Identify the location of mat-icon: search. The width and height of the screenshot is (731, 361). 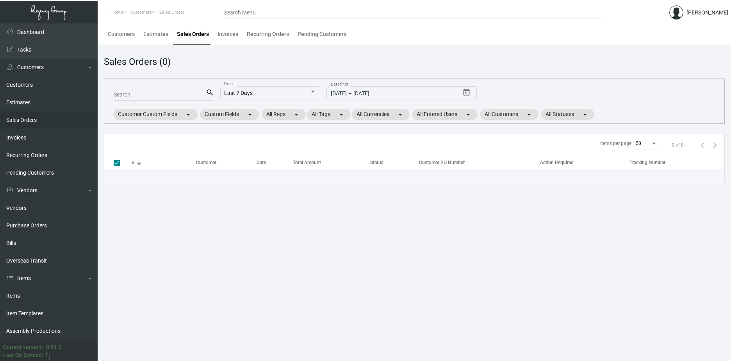
(210, 92).